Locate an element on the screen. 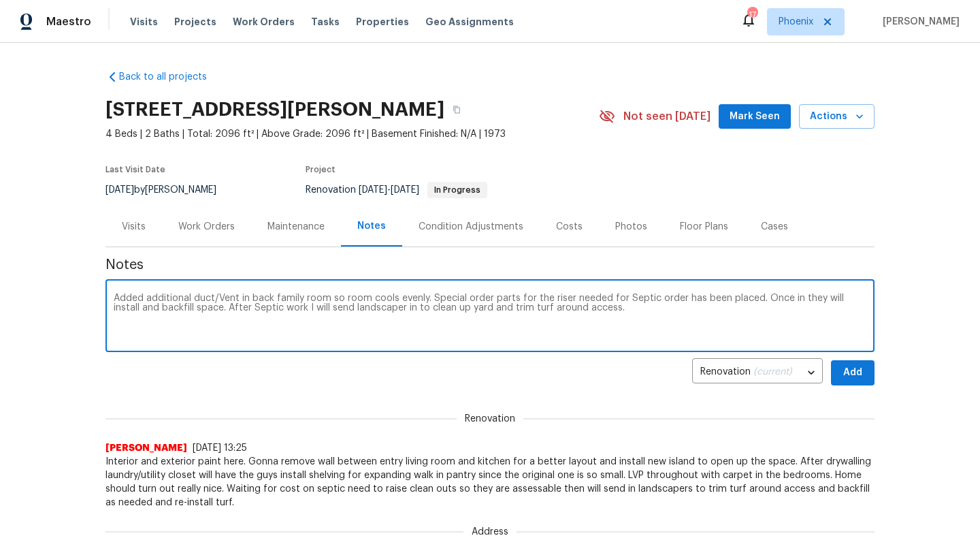 This screenshot has width=980, height=553. span: In Progress is located at coordinates (457, 190).